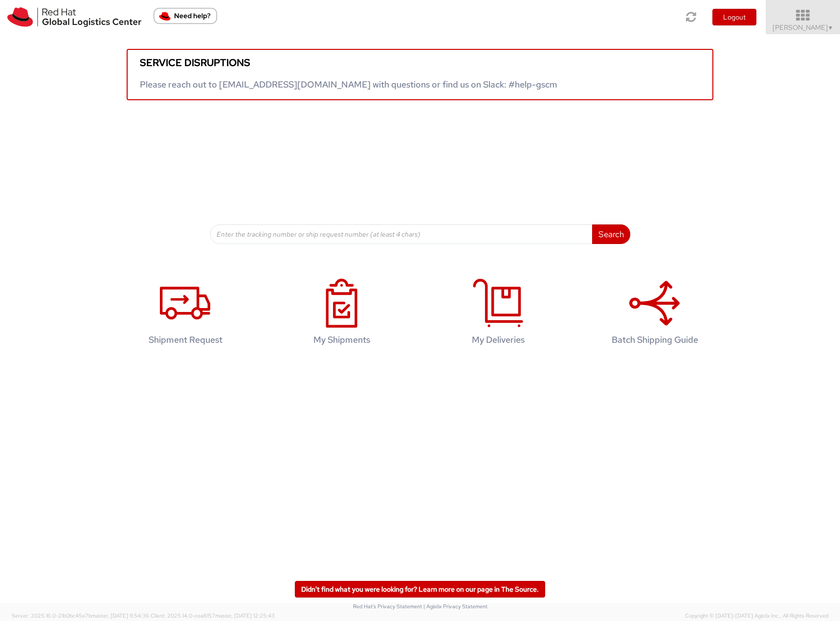 The height and width of the screenshot is (621, 840). I want to click on span: Server: 2025.16.0-21b0bc45e7b, so click(80, 616).